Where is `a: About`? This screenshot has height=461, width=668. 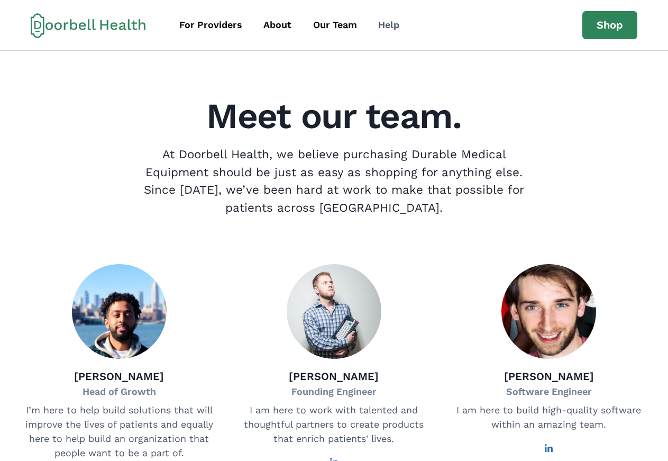 a: About is located at coordinates (277, 25).